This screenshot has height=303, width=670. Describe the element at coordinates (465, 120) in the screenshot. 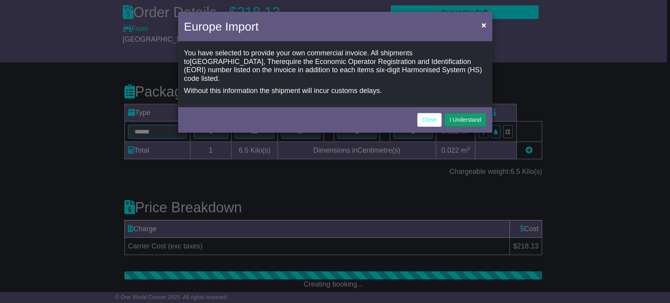

I see `button: I Understand` at that location.